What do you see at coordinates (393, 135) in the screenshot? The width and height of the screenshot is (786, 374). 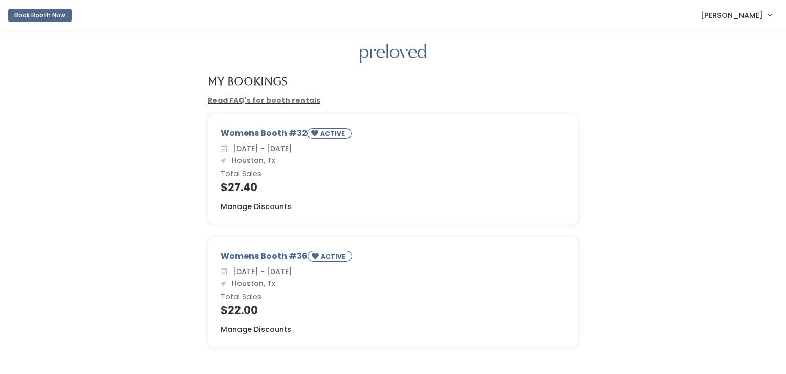 I see `div: Womens Booth #32` at bounding box center [393, 135].